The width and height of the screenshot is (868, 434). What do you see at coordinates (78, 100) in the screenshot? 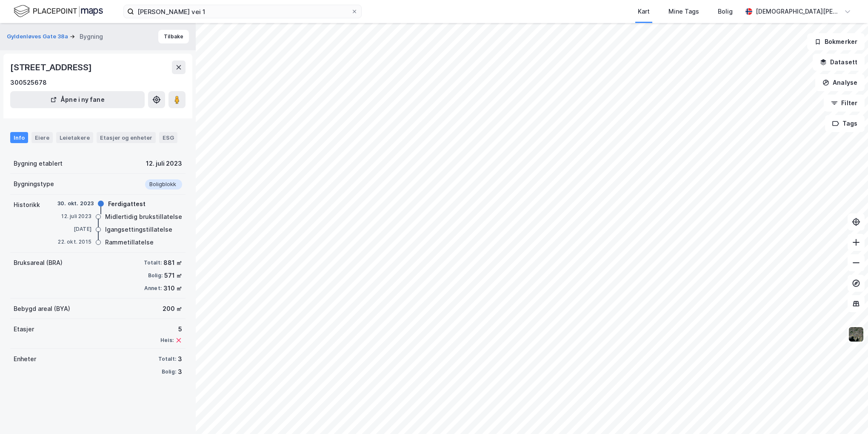
I see `button: Åpne i ny fane` at bounding box center [78, 100].